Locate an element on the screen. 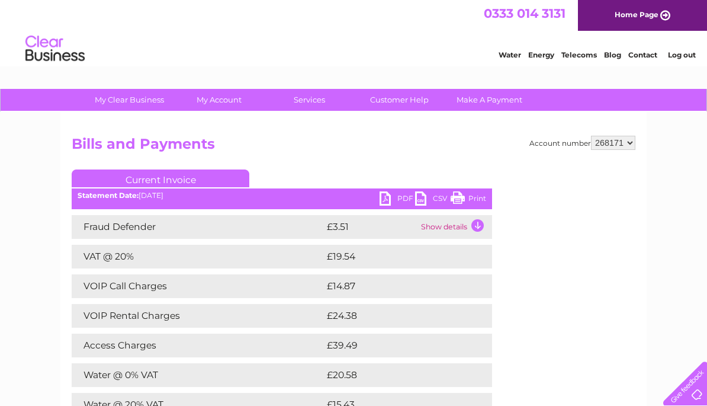 This screenshot has height=406, width=707. a: My Clear Business is located at coordinates (129, 100).